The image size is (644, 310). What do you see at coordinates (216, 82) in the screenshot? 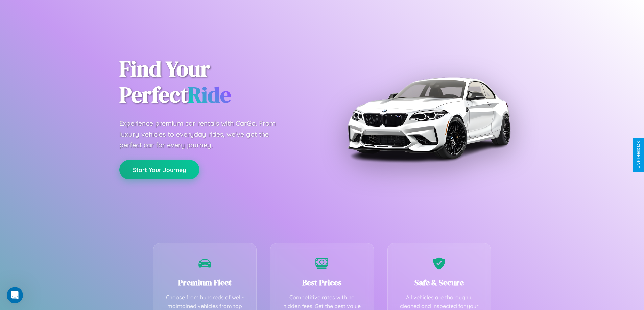
I see `h1: Find Your Perfect` at bounding box center [216, 82].